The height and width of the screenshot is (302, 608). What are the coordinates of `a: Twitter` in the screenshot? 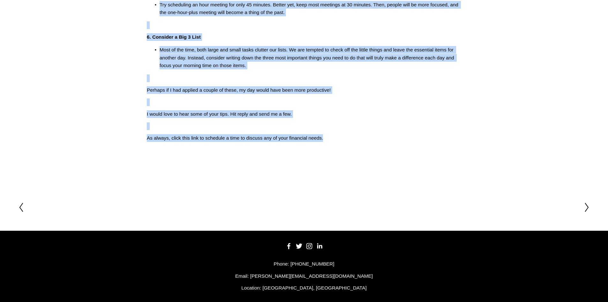 It's located at (299, 246).